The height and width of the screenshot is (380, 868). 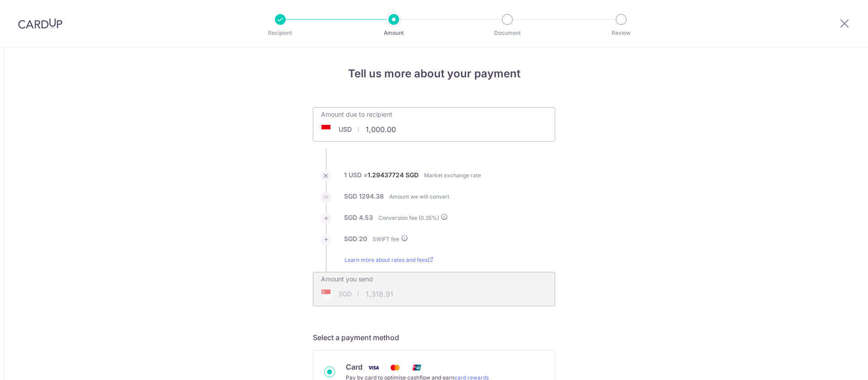 What do you see at coordinates (385, 175) in the screenshot?
I see `label: 1.29437724` at bounding box center [385, 175].